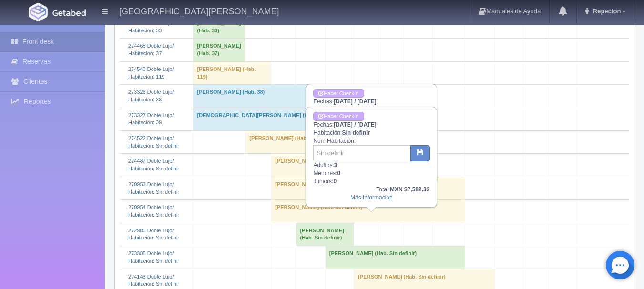  I want to click on a: 274522 Doble Lujo/Habitación: Sin definir, so click(153, 142).